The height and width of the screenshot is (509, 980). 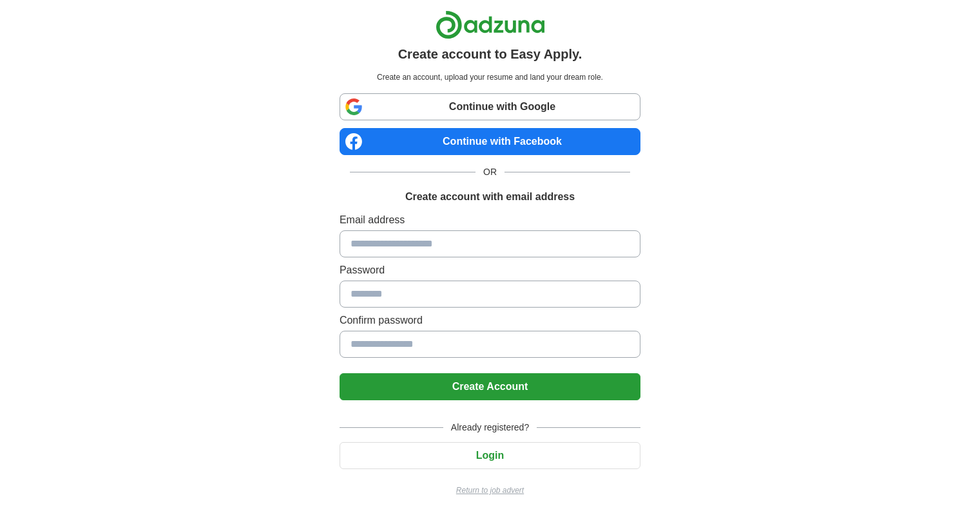 I want to click on a: Login, so click(x=490, y=455).